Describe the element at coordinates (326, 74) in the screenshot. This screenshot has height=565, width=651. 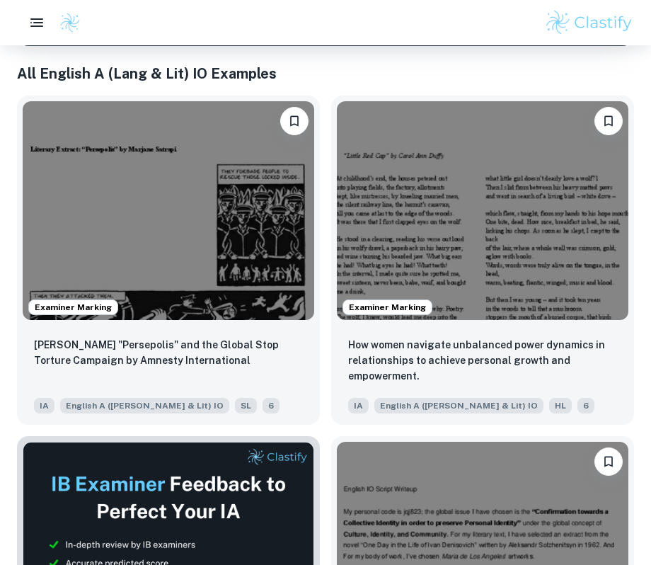
I see `h1: All English A (Lang & Lit) IO Examples` at that location.